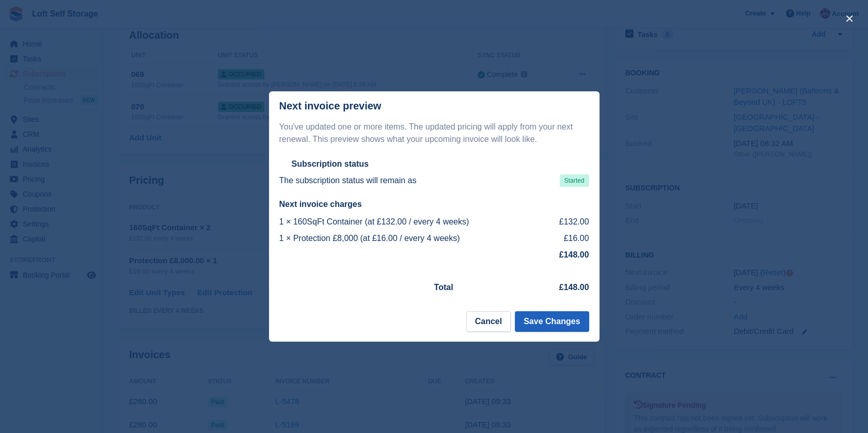  What do you see at coordinates (568, 222) in the screenshot?
I see `td: £132.00` at bounding box center [568, 222].